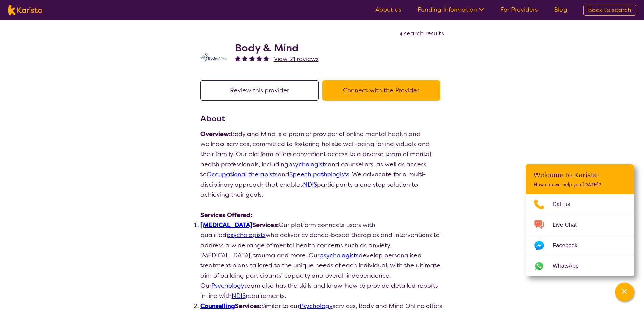  I want to click on span: Facebook, so click(569, 246).